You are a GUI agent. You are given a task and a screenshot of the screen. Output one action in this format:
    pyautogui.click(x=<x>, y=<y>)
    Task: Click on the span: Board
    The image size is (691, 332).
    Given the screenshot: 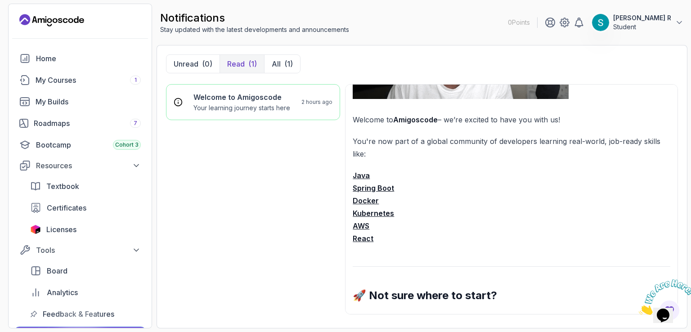 What is the action you would take?
    pyautogui.click(x=57, y=271)
    